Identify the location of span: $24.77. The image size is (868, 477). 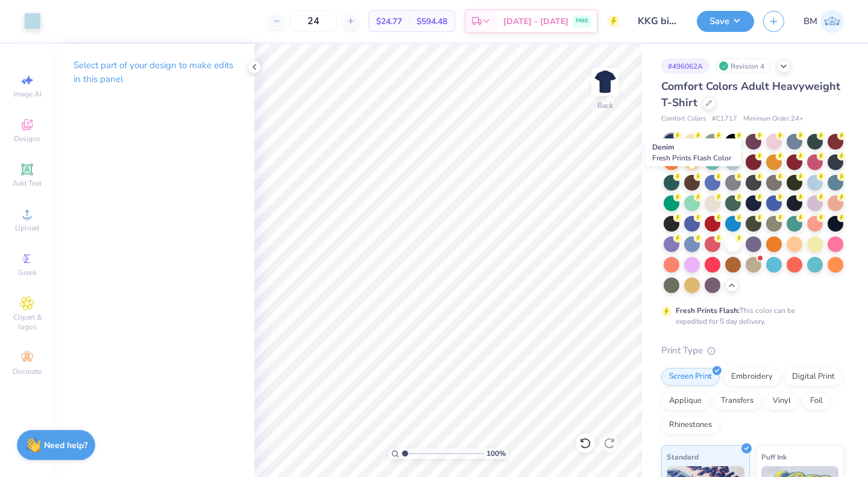
(389, 21).